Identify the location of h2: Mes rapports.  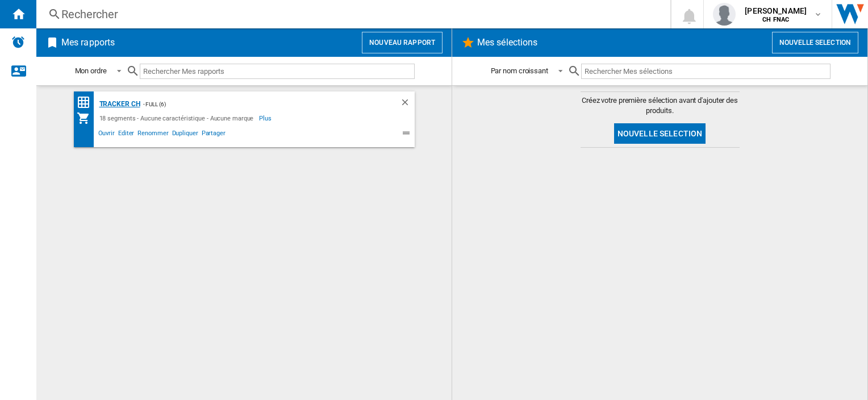
(88, 42).